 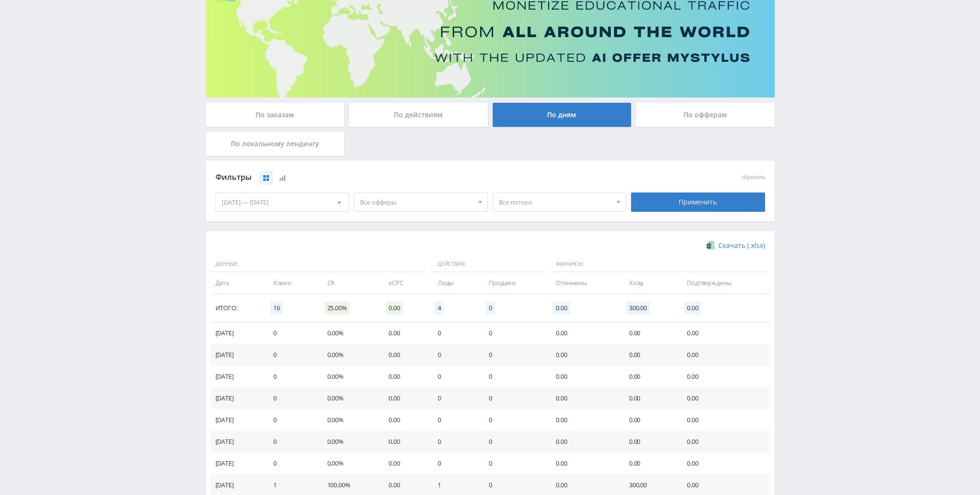 What do you see at coordinates (453, 283) in the screenshot?
I see `td: Лиды` at bounding box center [453, 283].